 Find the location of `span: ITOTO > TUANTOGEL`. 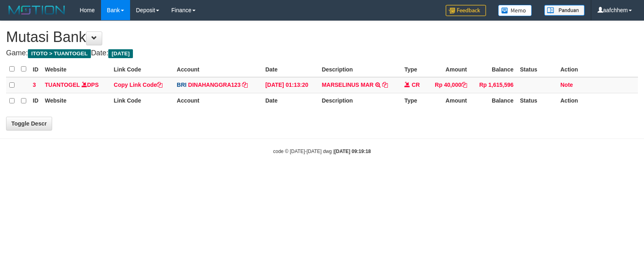

span: ITOTO > TUANTOGEL is located at coordinates (59, 54).